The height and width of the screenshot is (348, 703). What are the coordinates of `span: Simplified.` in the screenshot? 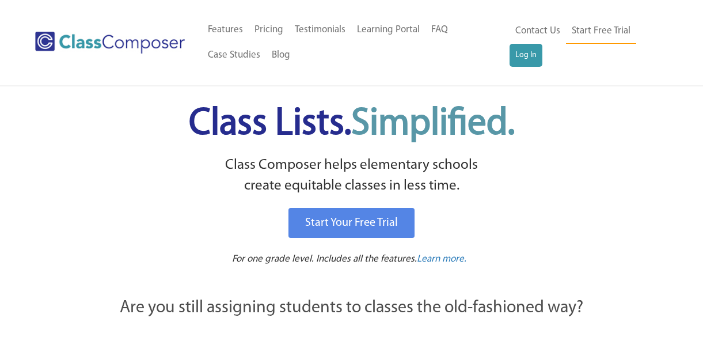 It's located at (433, 124).